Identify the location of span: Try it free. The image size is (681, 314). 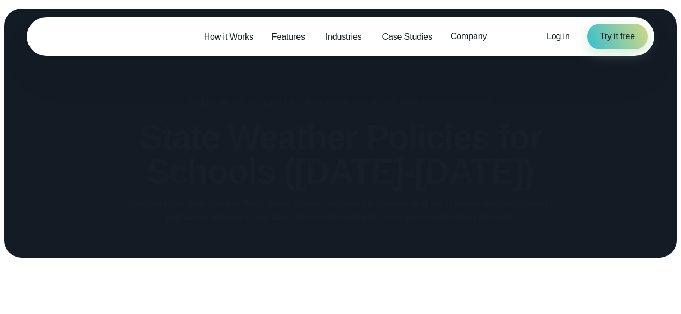
(617, 37).